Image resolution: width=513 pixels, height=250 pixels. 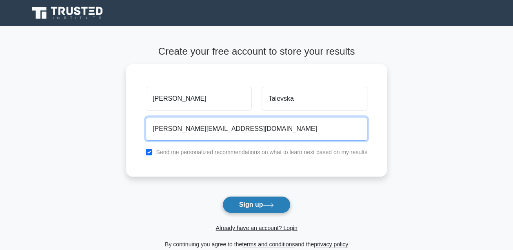 What do you see at coordinates (256, 129) in the screenshot?
I see `input: Email` at bounding box center [256, 129].